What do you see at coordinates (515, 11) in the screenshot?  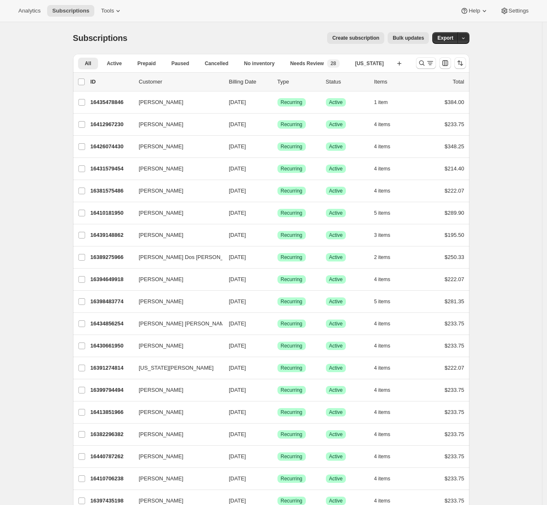 I see `button: Settings` at bounding box center [515, 11].